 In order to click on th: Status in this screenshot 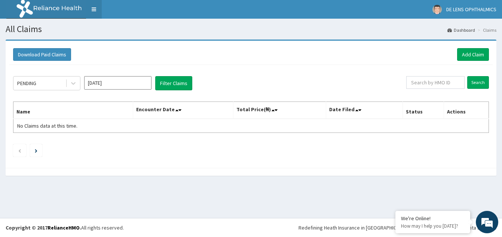, I will do `click(423, 111)`.